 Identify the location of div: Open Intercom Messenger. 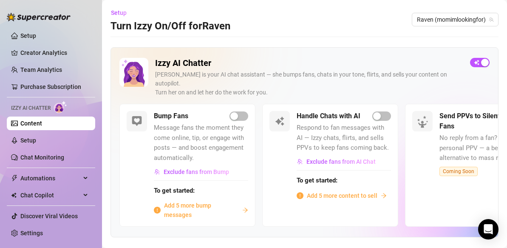
(489, 229).